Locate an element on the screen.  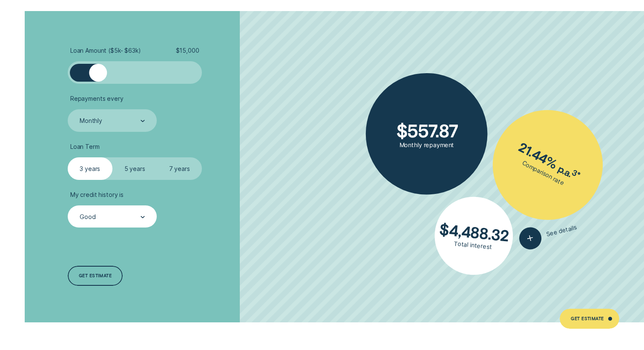
span: Repayments every is located at coordinates (97, 99).